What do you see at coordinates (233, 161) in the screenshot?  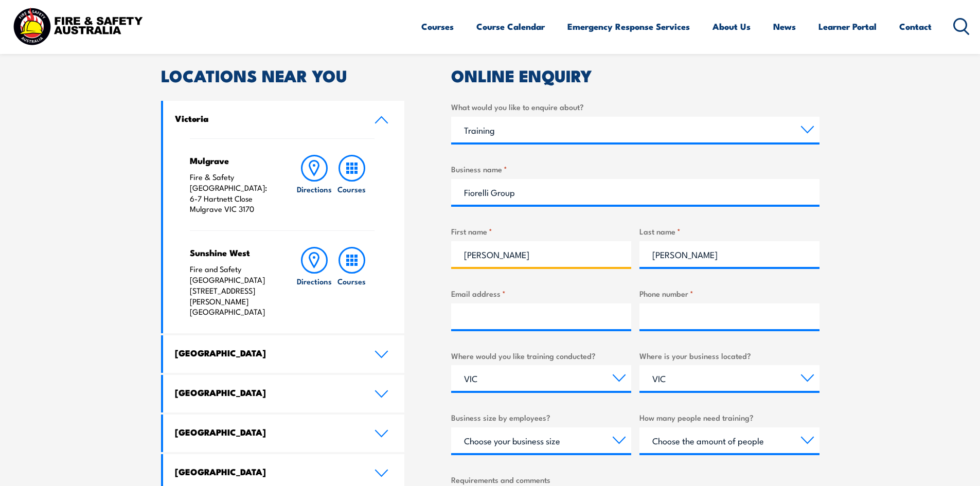 I see `h4: Mulgrave` at bounding box center [233, 161].